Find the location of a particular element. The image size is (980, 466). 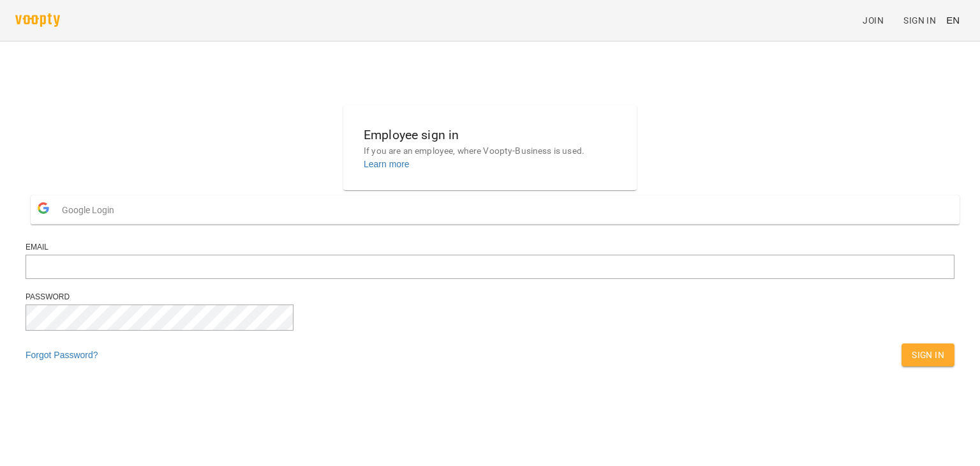

p: If you are an employee, where Voopty-Business is used. is located at coordinates (490, 151).